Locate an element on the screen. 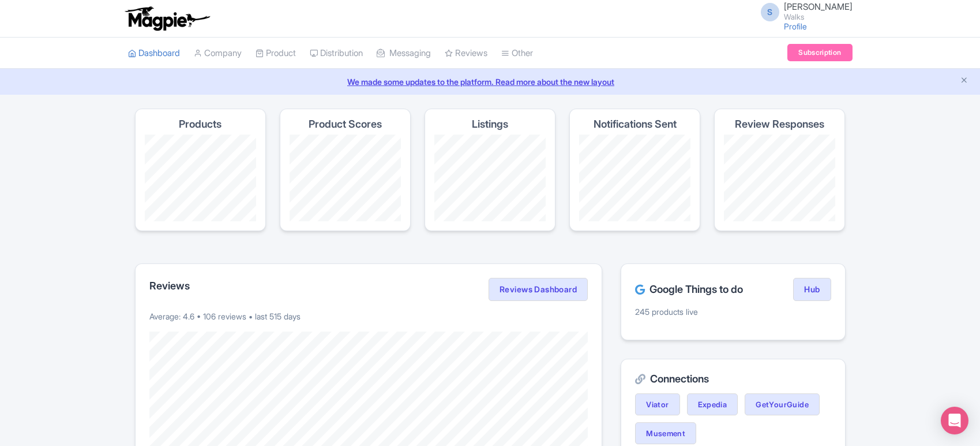  a: Expedia is located at coordinates (713, 404).